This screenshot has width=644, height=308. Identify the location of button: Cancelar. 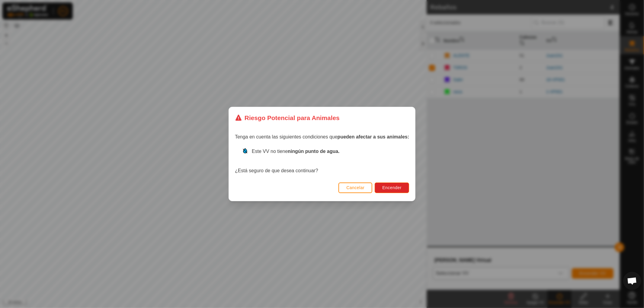
(356, 188).